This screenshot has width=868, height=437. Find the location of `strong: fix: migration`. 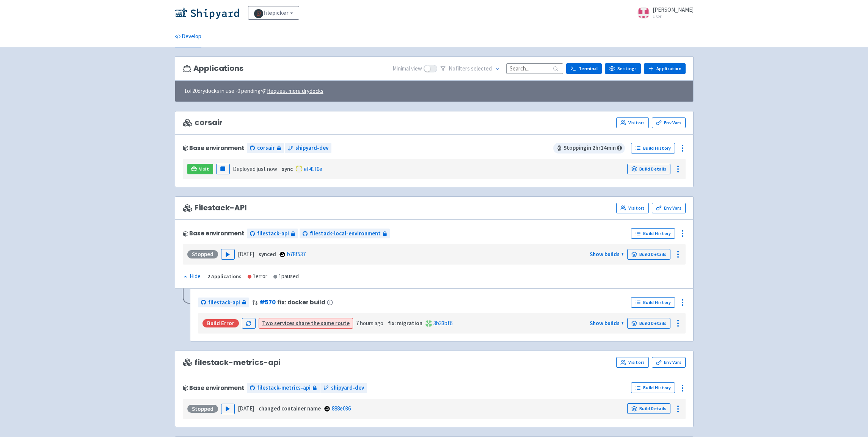

strong: fix: migration is located at coordinates (405, 323).